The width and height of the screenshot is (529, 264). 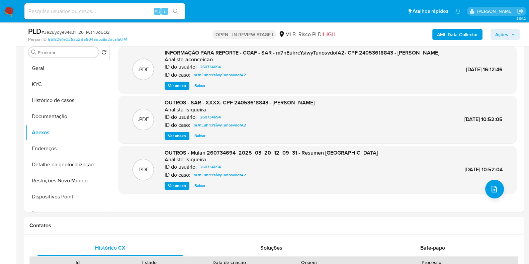 What do you see at coordinates (430, 11) in the screenshot?
I see `span: Atalhos rápidos` at bounding box center [430, 11].